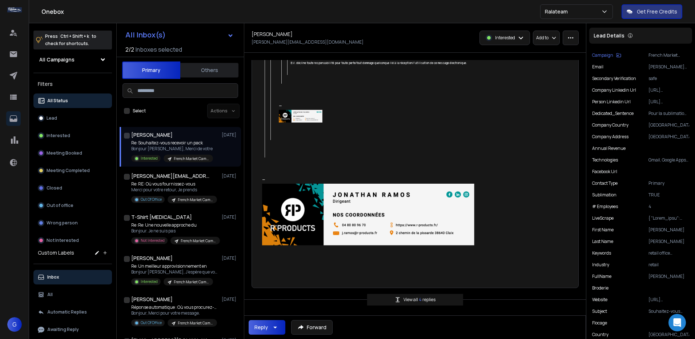 Image resolution: width=695 pixels, height=339 pixels. What do you see at coordinates (73, 84) in the screenshot?
I see `h3: Filters` at bounding box center [73, 84].